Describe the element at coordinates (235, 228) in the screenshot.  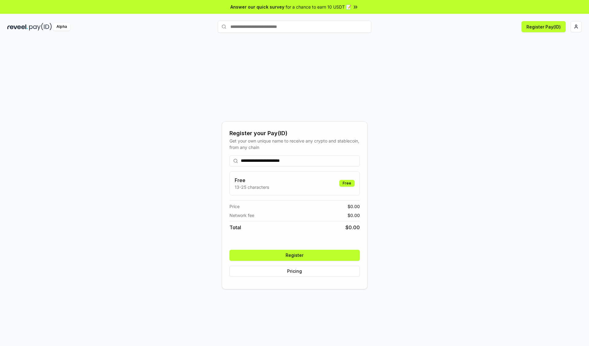
I see `span: Total` at that location.